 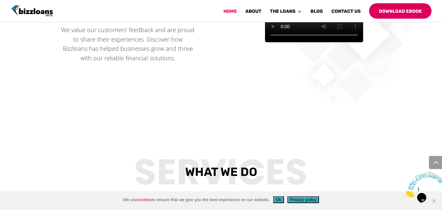 What do you see at coordinates (23, 15) in the screenshot?
I see `img: Chat attention grabber` at bounding box center [23, 15].